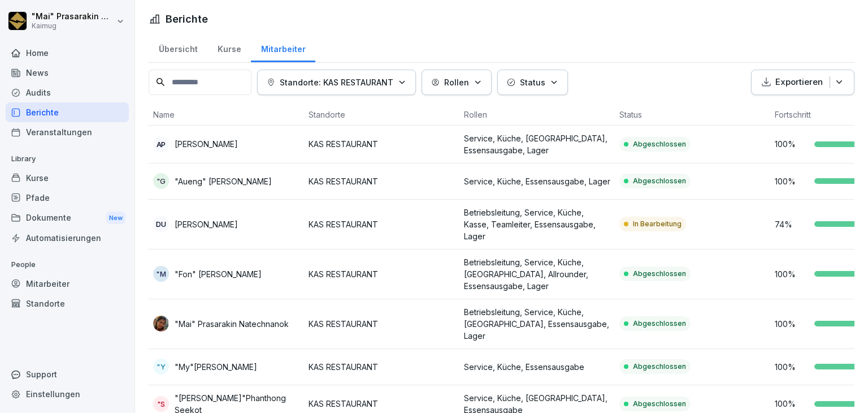  What do you see at coordinates (336, 82) in the screenshot?
I see `button: Standorte: KAS RESTAURANT` at bounding box center [336, 82].